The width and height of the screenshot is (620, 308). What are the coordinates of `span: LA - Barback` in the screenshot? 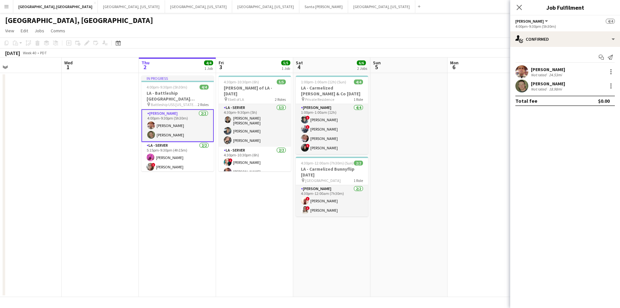 It's located at (530, 21).